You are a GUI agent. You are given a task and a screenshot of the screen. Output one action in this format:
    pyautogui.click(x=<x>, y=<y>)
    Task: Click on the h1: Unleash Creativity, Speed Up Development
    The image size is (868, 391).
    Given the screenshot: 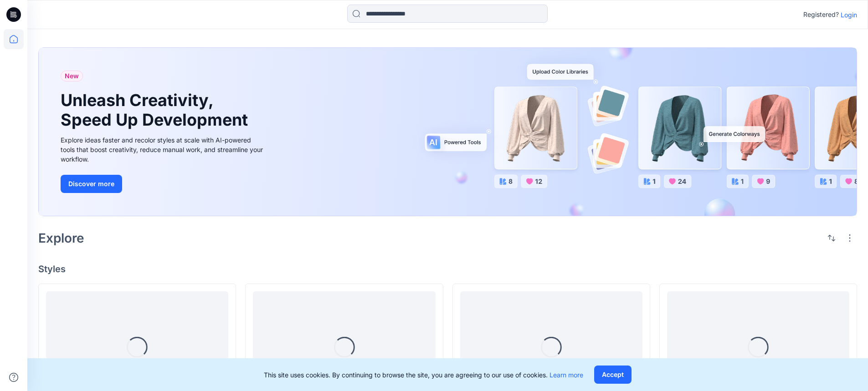 What is the action you would take?
    pyautogui.click(x=156, y=110)
    